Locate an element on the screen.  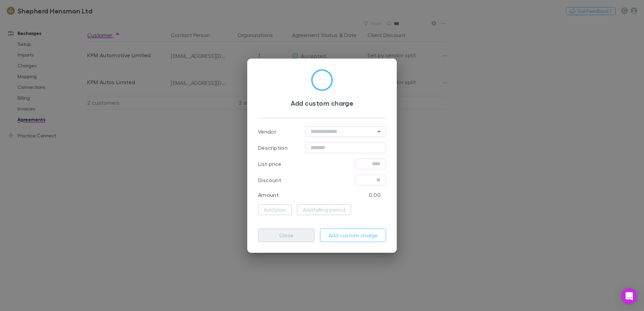
p: Amount is located at coordinates (268, 195).